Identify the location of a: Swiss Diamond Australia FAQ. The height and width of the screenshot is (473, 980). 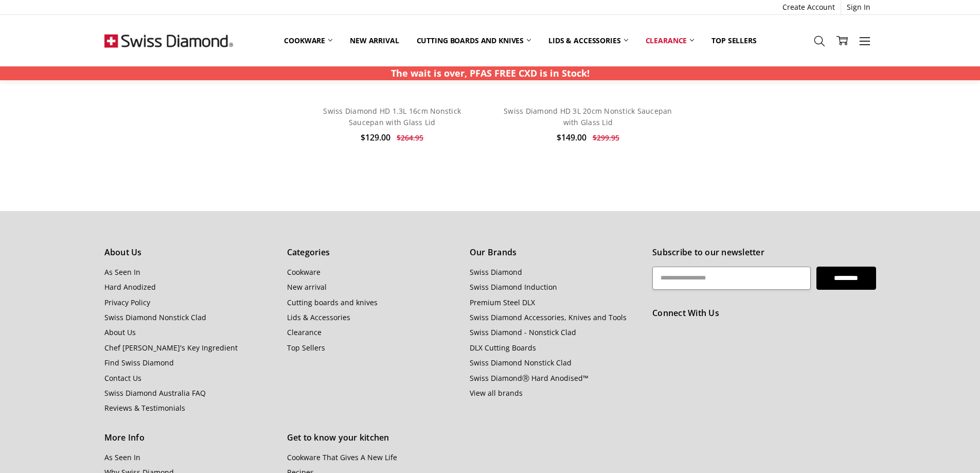
(155, 393).